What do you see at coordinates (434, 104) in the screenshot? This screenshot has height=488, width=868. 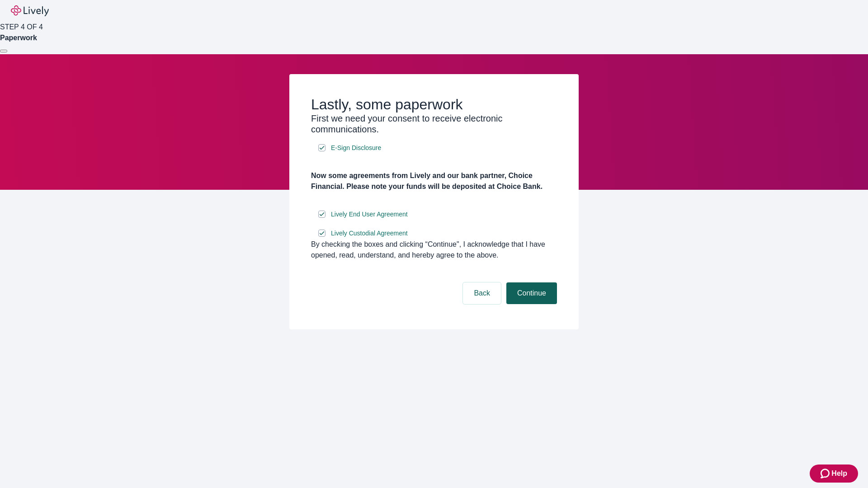 I see `h2: Lastly, some paperwork` at bounding box center [434, 104].